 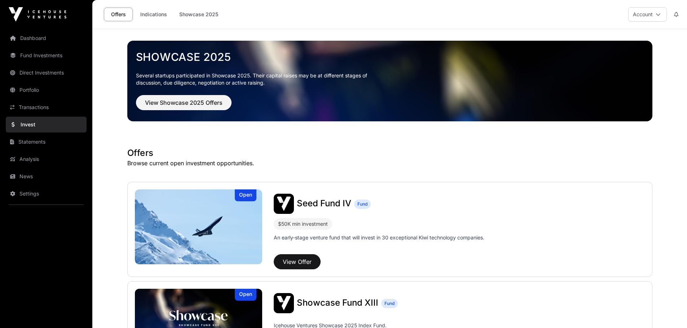 I want to click on a: Fund Investments, so click(x=46, y=56).